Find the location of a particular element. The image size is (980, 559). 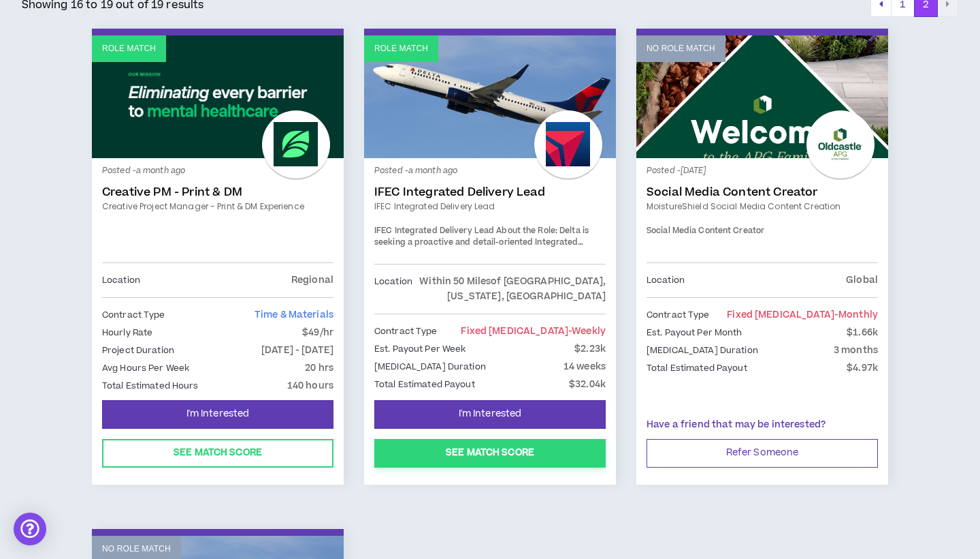

p: Total Estimated Hours is located at coordinates (150, 385).